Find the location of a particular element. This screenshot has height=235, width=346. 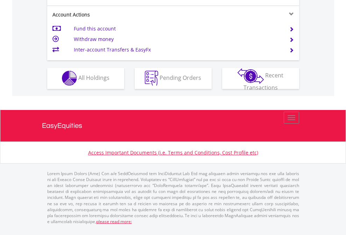

td: Withdraw money is located at coordinates (177, 39).